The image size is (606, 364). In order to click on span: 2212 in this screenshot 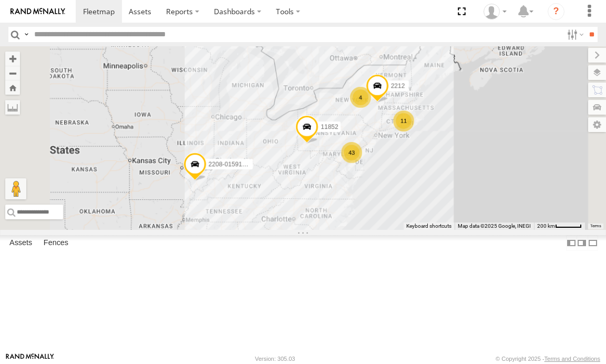, I will do `click(397, 86)`.